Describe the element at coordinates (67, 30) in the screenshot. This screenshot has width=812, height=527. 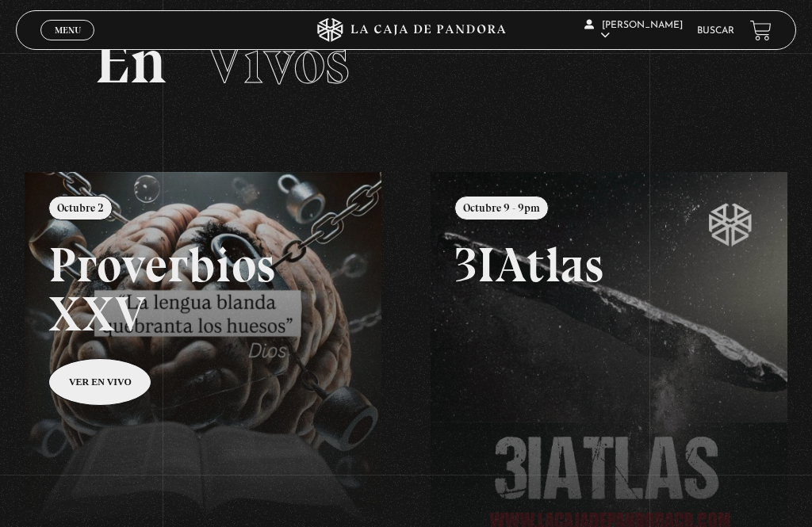
I see `span: Menu` at that location.